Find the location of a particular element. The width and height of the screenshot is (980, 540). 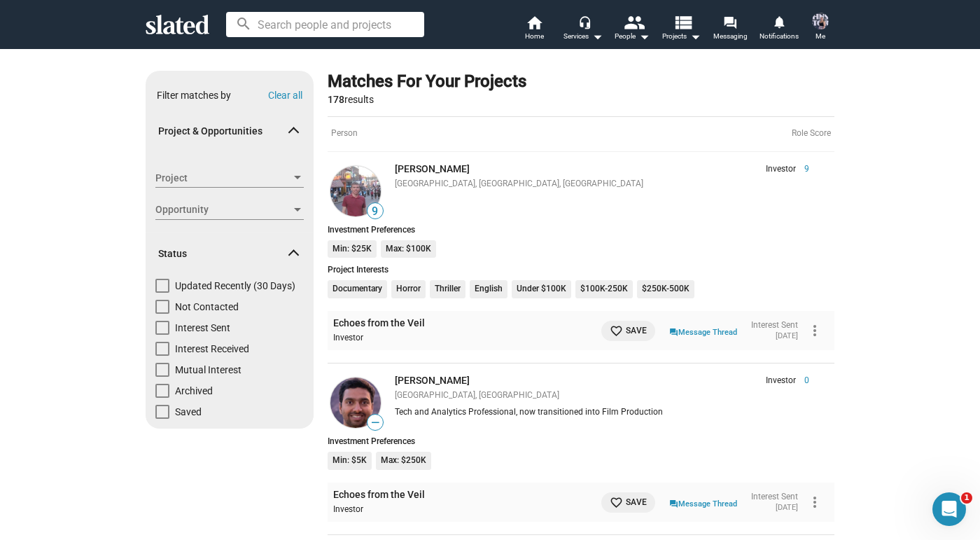

li: Horror is located at coordinates (408, 289).